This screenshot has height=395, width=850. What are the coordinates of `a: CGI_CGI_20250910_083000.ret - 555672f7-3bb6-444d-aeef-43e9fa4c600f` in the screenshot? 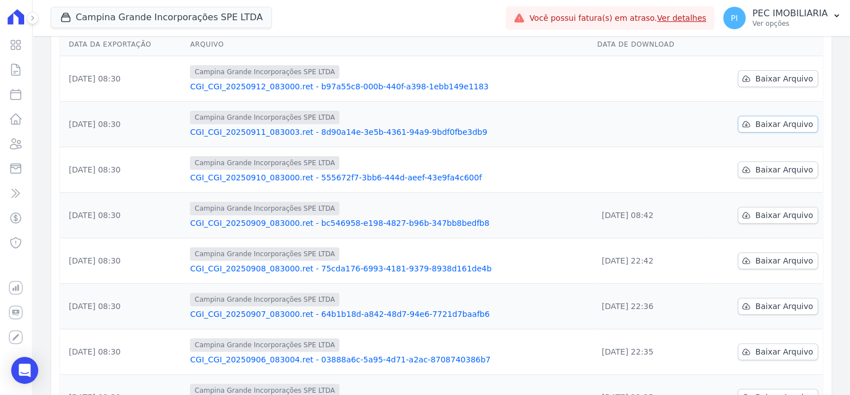 It's located at (389, 177).